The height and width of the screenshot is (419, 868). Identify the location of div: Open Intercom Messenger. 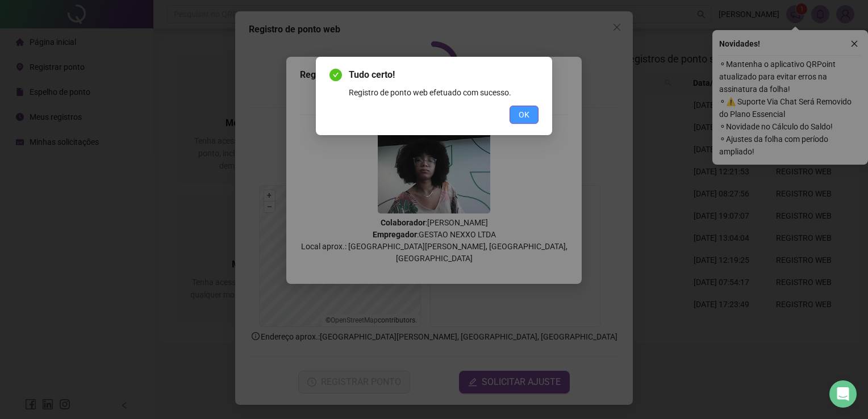
(843, 394).